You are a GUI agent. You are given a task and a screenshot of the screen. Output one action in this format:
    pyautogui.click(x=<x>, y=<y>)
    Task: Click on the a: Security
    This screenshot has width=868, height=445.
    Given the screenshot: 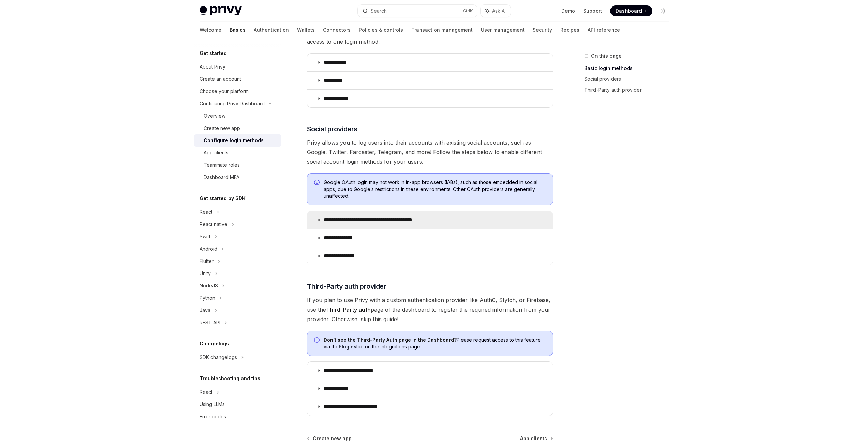 What is the action you would take?
    pyautogui.click(x=542, y=30)
    